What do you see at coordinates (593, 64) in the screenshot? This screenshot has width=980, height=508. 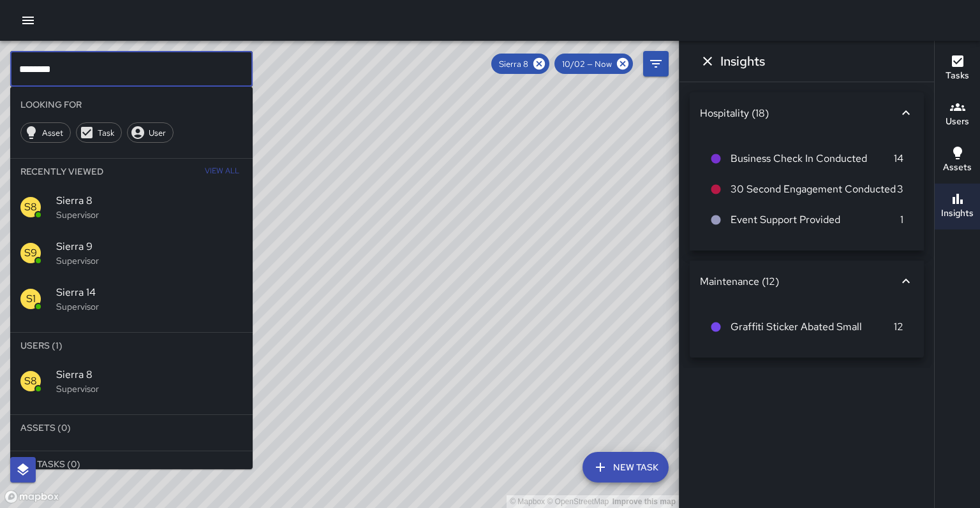 I see `div: 10/02 — Now` at bounding box center [593, 64].